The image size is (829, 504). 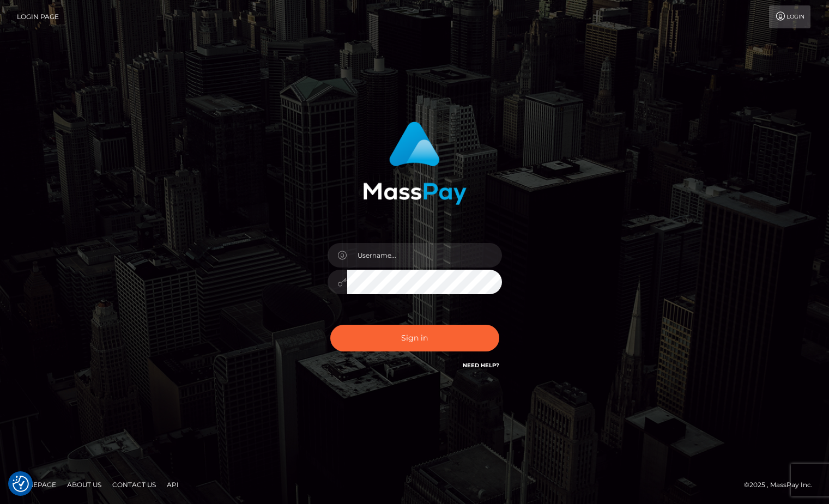 What do you see at coordinates (84, 484) in the screenshot?
I see `a: About Us` at bounding box center [84, 484].